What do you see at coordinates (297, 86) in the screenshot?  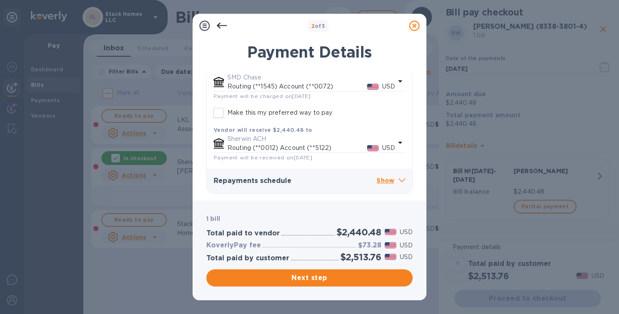 I see `p: Routing (**1545) Account (**0072)` at bounding box center [297, 86].